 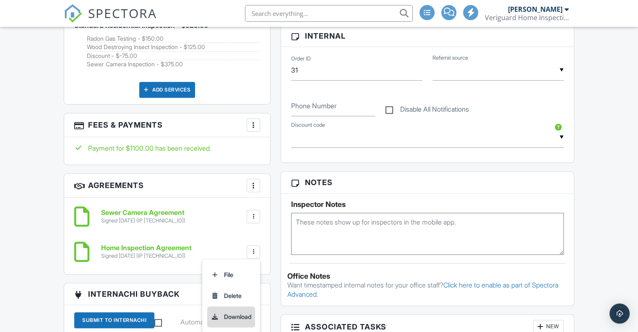 What do you see at coordinates (173, 39) in the screenshot?
I see `li: Add on: Radon Gas Testing` at bounding box center [173, 39].